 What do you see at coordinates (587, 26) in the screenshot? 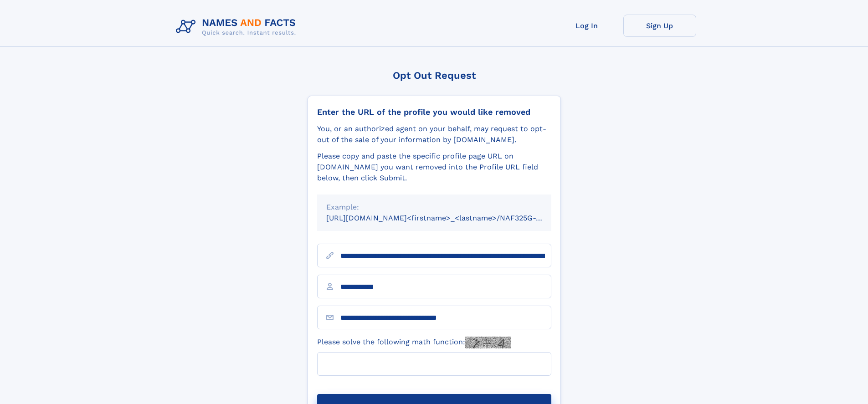
I see `a: Log In` at bounding box center [587, 26].